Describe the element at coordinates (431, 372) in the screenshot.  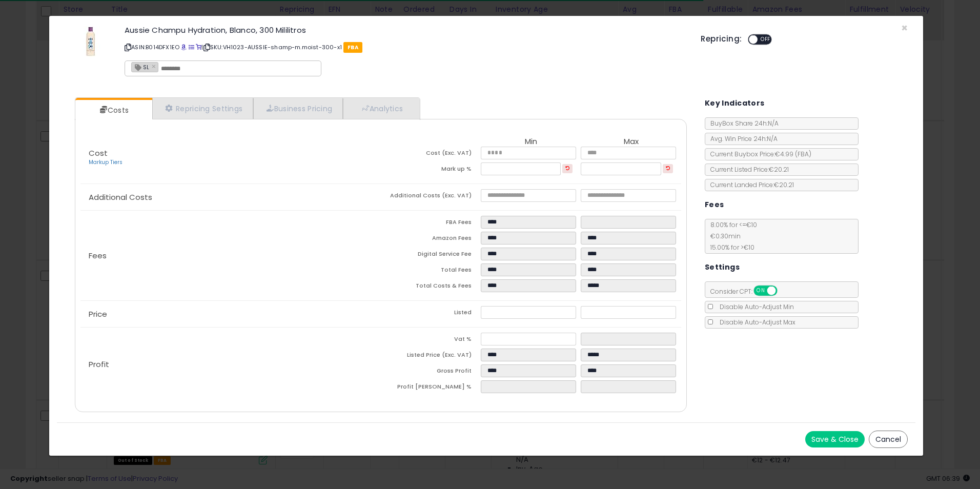
I see `td: Gross Profit` at that location.